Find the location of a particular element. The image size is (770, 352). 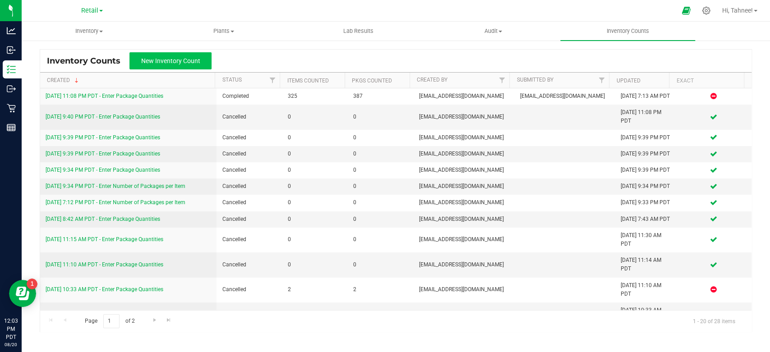

span: Plants is located at coordinates (224, 31).